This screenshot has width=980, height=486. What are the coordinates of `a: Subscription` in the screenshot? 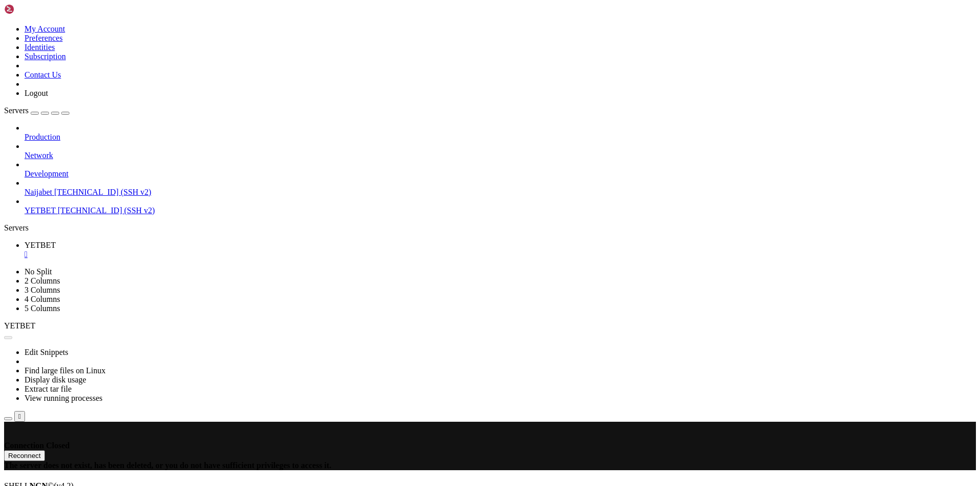 It's located at (45, 56).